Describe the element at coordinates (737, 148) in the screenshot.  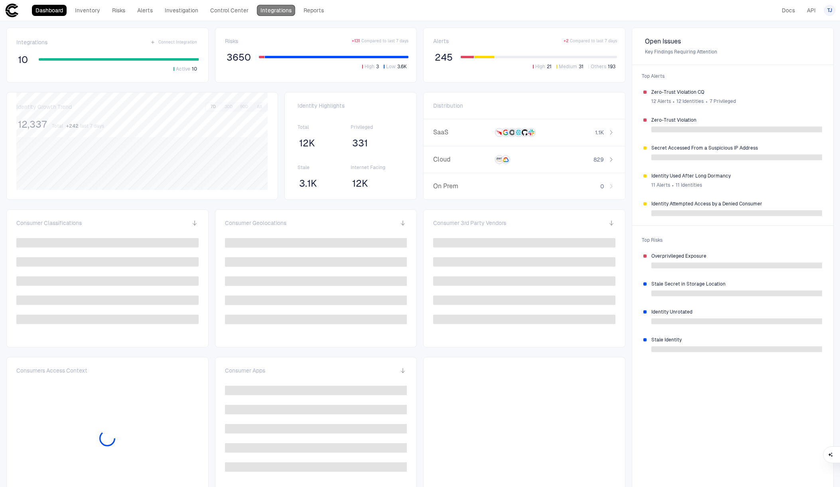
I see `span: Secret Accessed From a Suspicious IP Address` at that location.